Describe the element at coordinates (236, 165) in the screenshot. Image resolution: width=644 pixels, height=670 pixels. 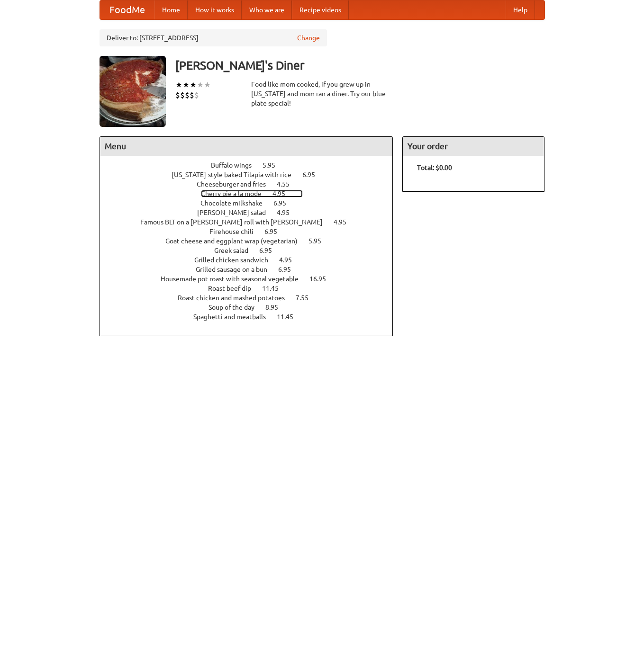
I see `span: Buffalo wings` at that location.